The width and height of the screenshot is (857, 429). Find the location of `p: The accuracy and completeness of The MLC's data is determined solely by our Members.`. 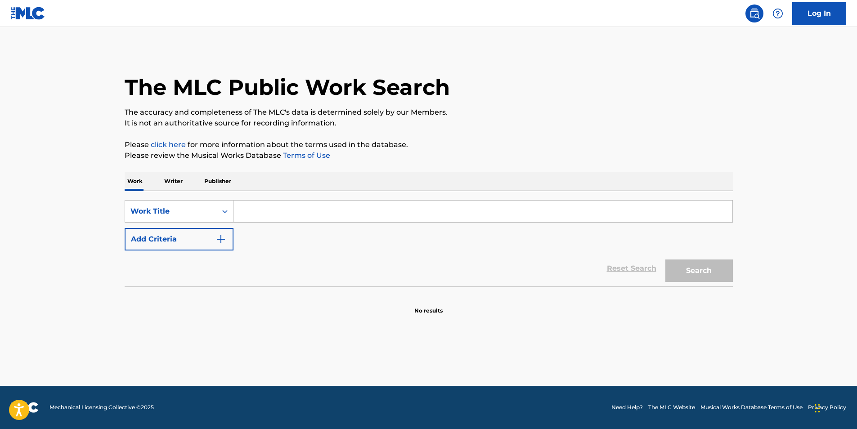

p: The accuracy and completeness of The MLC's data is determined solely by our Members. is located at coordinates (429, 113).